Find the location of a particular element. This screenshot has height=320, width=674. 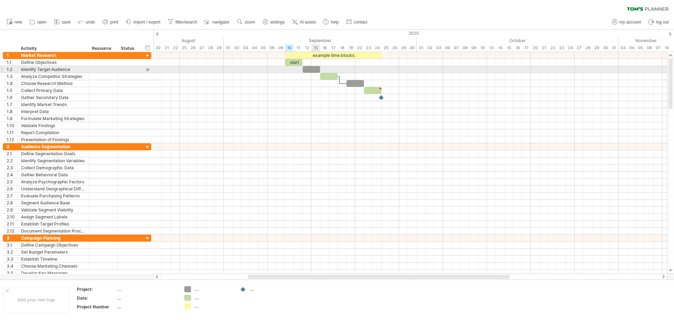

div: Activity is located at coordinates (53, 48).